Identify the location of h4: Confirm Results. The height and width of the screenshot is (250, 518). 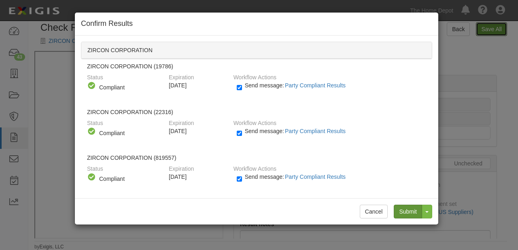
(256, 24).